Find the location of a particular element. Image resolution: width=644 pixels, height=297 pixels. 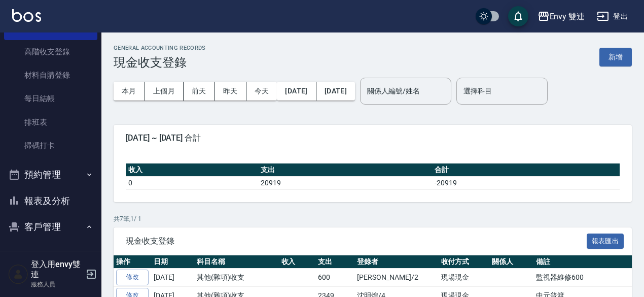

p: 服務人員 is located at coordinates (57, 284).